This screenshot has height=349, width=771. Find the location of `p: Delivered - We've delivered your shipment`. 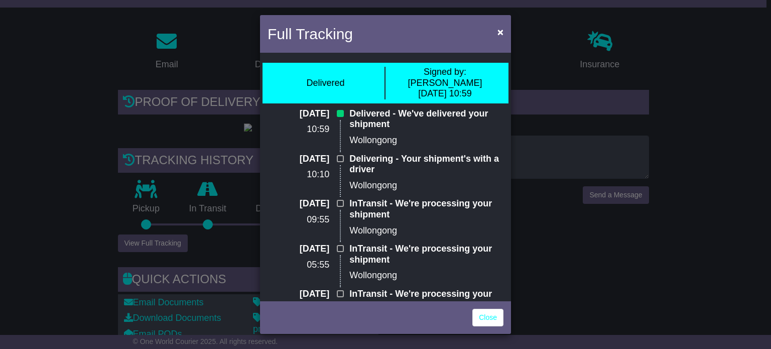

p: Delivered - We've delivered your shipment is located at coordinates (426, 119).